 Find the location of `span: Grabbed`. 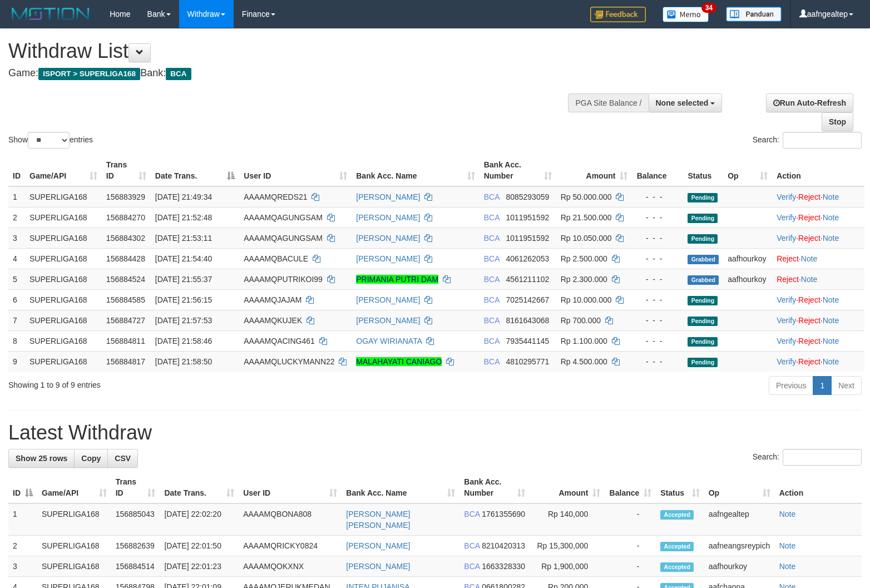

span: Grabbed is located at coordinates (703, 259).